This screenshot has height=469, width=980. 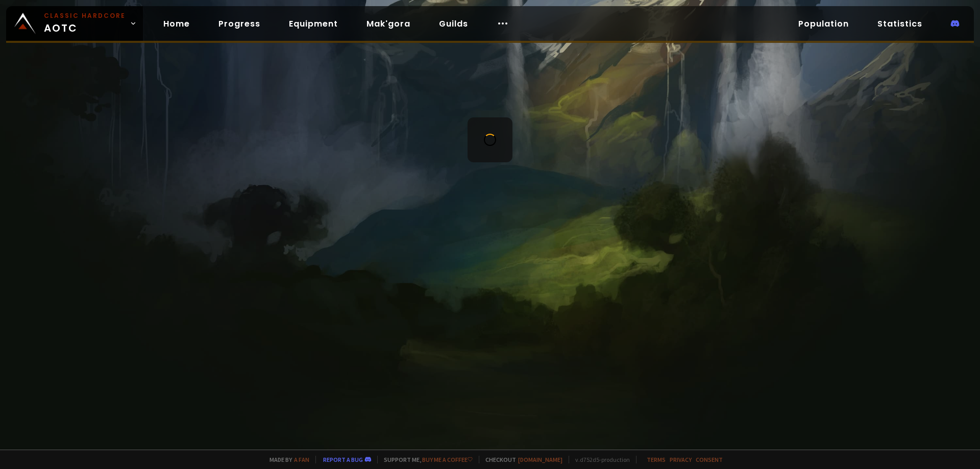 What do you see at coordinates (389, 23) in the screenshot?
I see `a: Mak'gora` at bounding box center [389, 23].